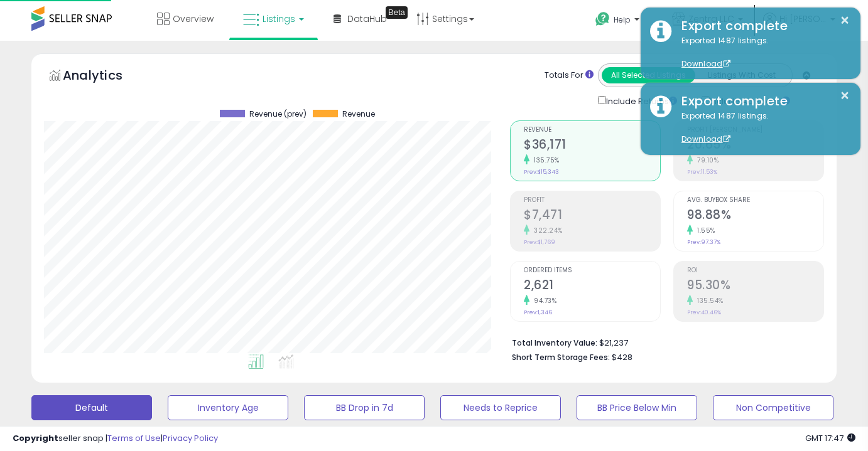  Describe the element at coordinates (277, 114) in the screenshot. I see `span: Revenue (prev)` at that location.